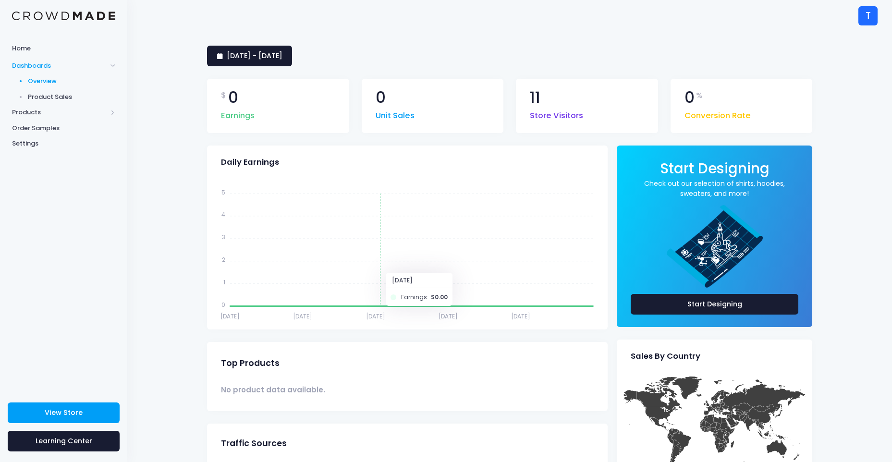  What do you see at coordinates (72, 81) in the screenshot?
I see `span: Overview` at bounding box center [72, 81].